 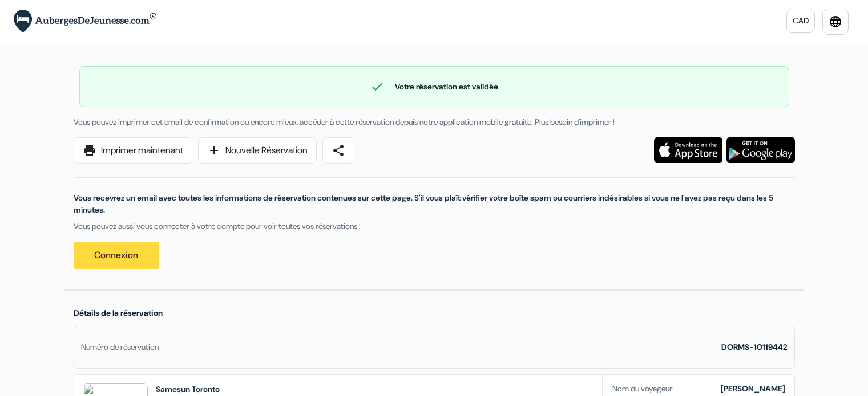 What do you see at coordinates (344, 122) in the screenshot?
I see `span: Vous pouvez imprimer cet email de confirmation ou encore mieux, accéder à cette réservation depui...` at bounding box center [344, 122].